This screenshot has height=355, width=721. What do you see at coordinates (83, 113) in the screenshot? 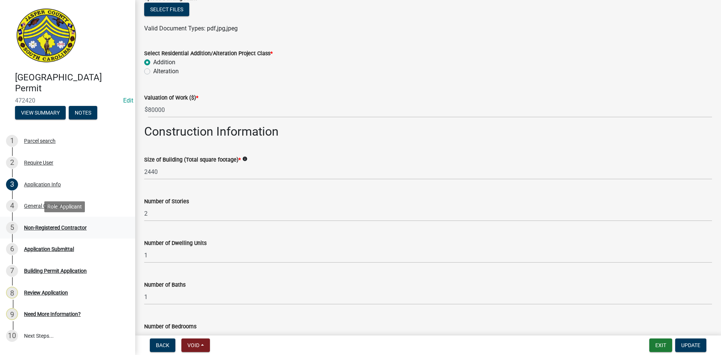
I see `button: Notes` at bounding box center [83, 113].